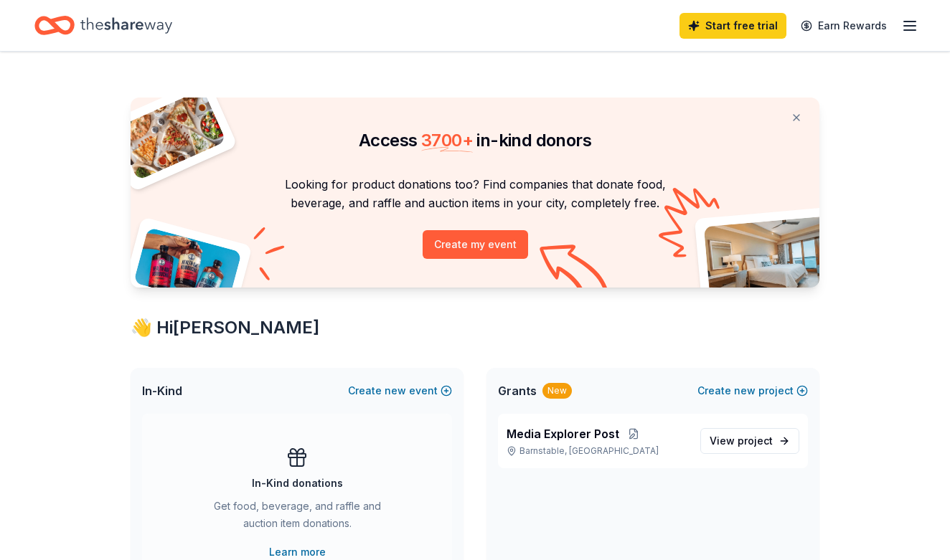  What do you see at coordinates (297, 483) in the screenshot?
I see `div: In-Kind donations` at bounding box center [297, 483].